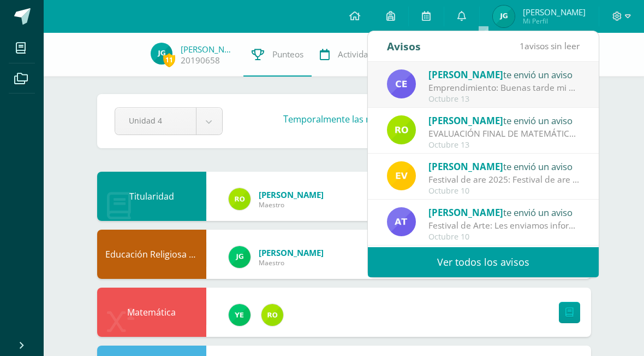 The image size is (644, 356). Describe the element at coordinates (504, 179) in the screenshot. I see `div: Festival de are 2025: Festival de are 2025` at that location.